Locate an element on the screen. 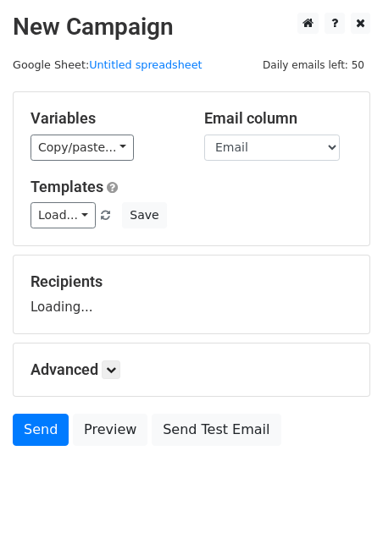 The width and height of the screenshot is (383, 544). a: Daily emails left: 50 is located at coordinates (313, 64).